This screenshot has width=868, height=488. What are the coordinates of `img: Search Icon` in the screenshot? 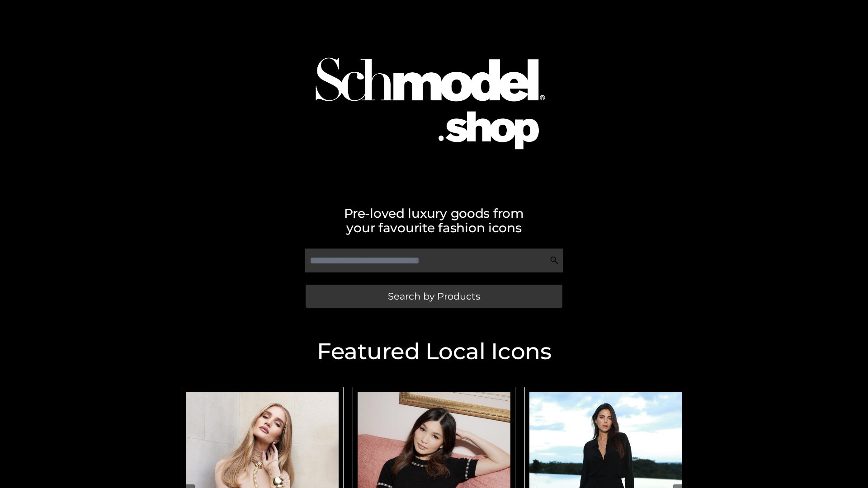 It's located at (554, 260).